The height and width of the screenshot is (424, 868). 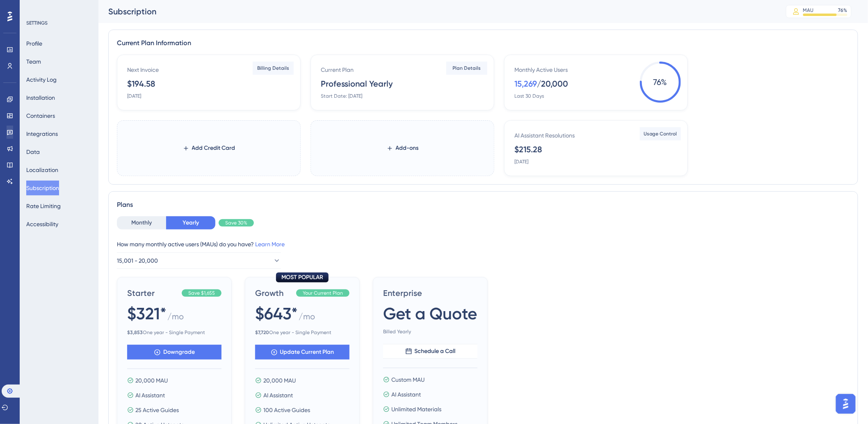 What do you see at coordinates (135, 332) in the screenshot?
I see `b: $ 3,853` at bounding box center [135, 332].